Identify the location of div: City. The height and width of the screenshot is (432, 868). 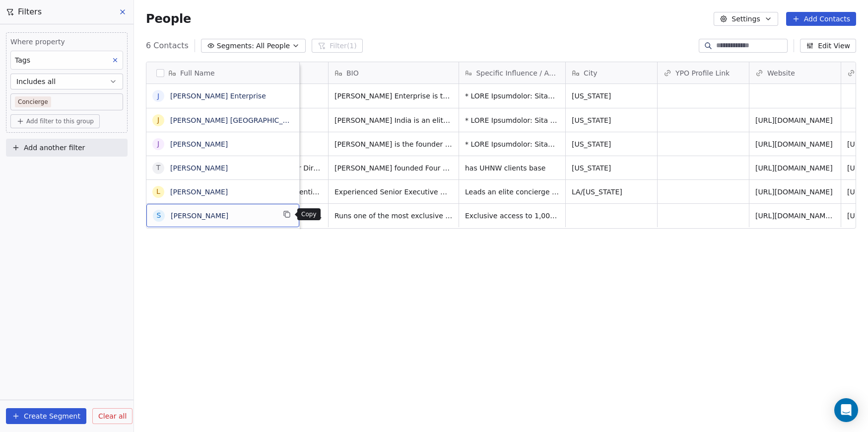
(612, 73).